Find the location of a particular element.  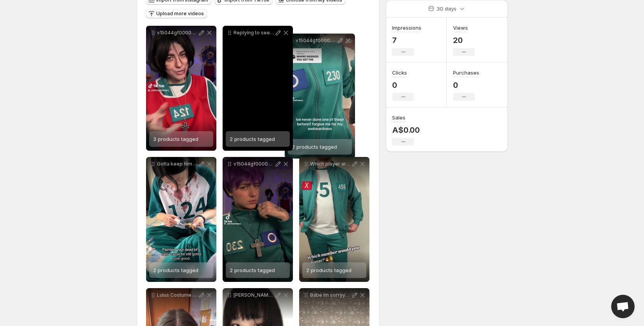

a: Open chat is located at coordinates (623, 307).